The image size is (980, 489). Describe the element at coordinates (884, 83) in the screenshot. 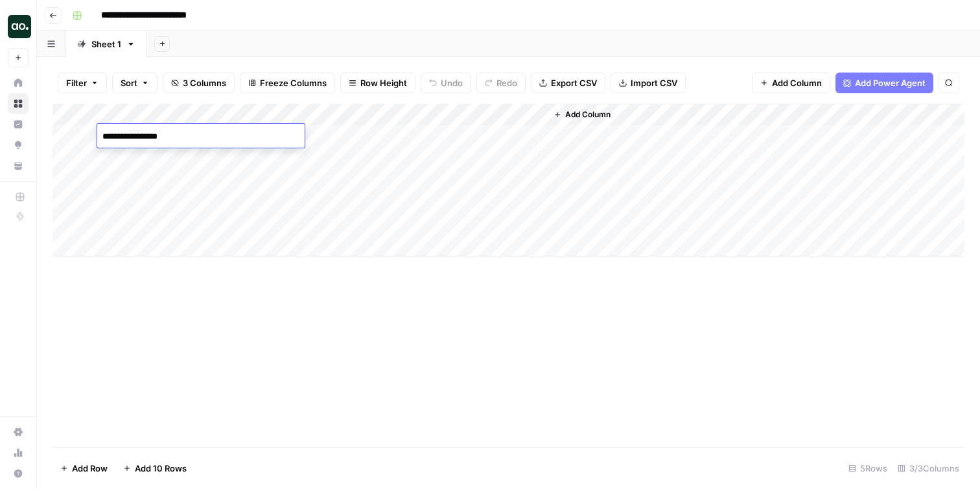

I see `button: Add Power Agent` at that location.